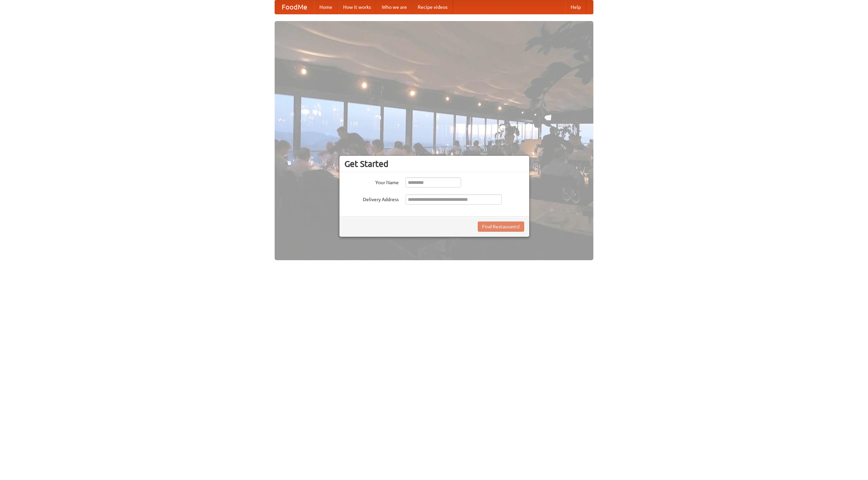 The image size is (868, 480). I want to click on h3: Get Started, so click(434, 163).